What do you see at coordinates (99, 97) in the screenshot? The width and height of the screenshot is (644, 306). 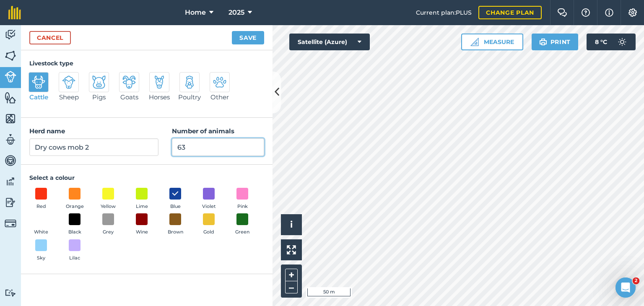 I see `span: Pigs` at bounding box center [99, 97].